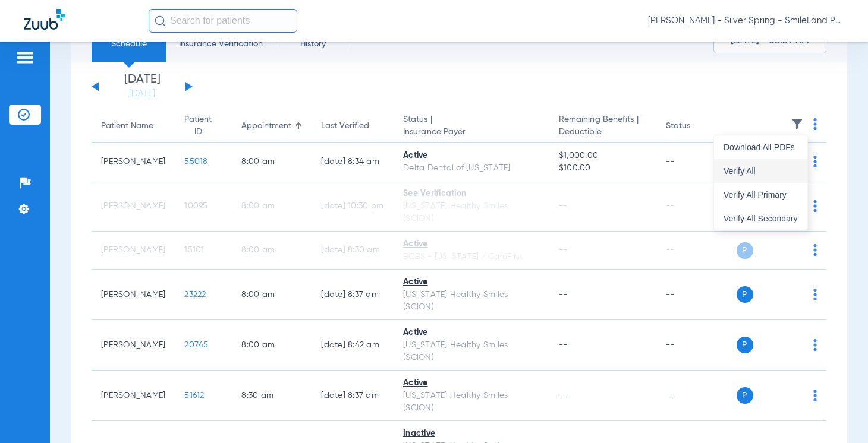 The image size is (868, 443). What do you see at coordinates (760, 171) in the screenshot?
I see `span: Verify All` at bounding box center [760, 171].